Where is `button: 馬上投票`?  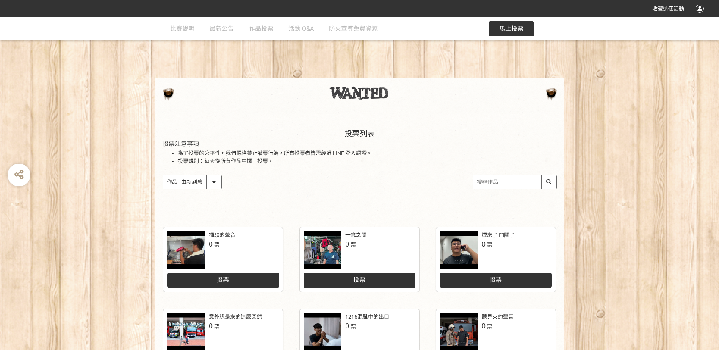 button: 馬上投票 is located at coordinates (511, 29).